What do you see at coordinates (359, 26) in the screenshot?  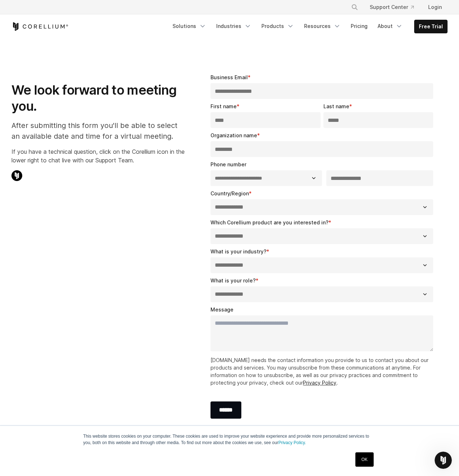 I see `a: Pricing` at bounding box center [359, 26].